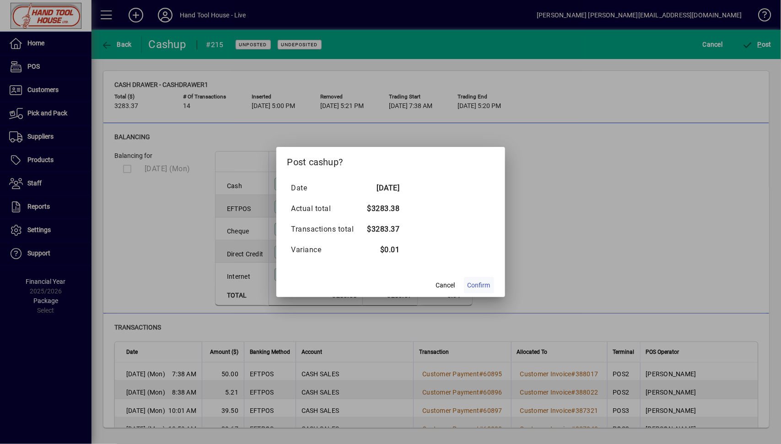 The width and height of the screenshot is (781, 444). What do you see at coordinates (479, 285) in the screenshot?
I see `button: Confirm` at bounding box center [479, 285].